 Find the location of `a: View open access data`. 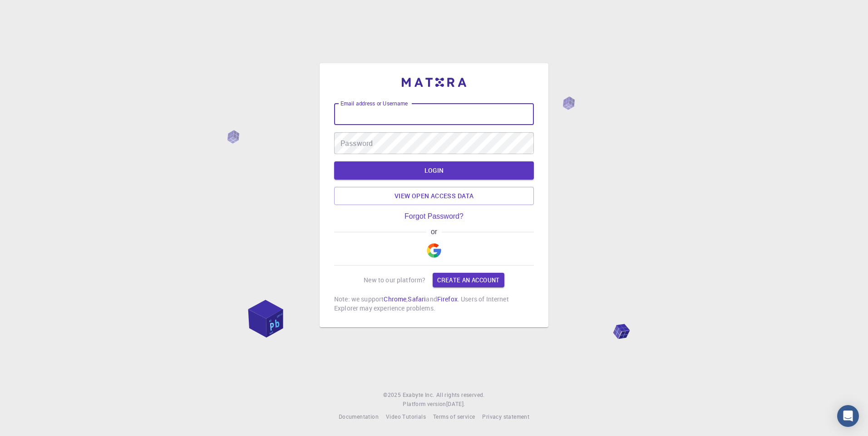

a: View open access data is located at coordinates (434, 196).